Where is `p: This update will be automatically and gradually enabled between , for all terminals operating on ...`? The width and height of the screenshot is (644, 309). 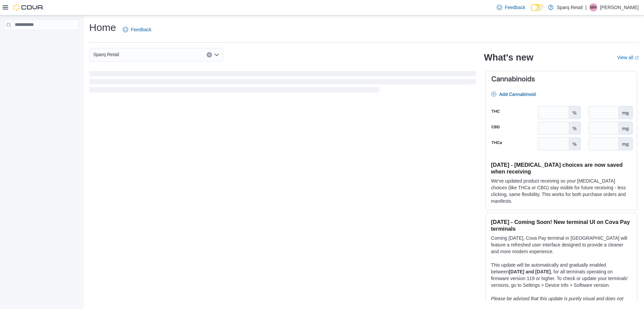 p: This update will be automatically and gradually enabled between , for all terminals operating on ... is located at coordinates (562, 275).